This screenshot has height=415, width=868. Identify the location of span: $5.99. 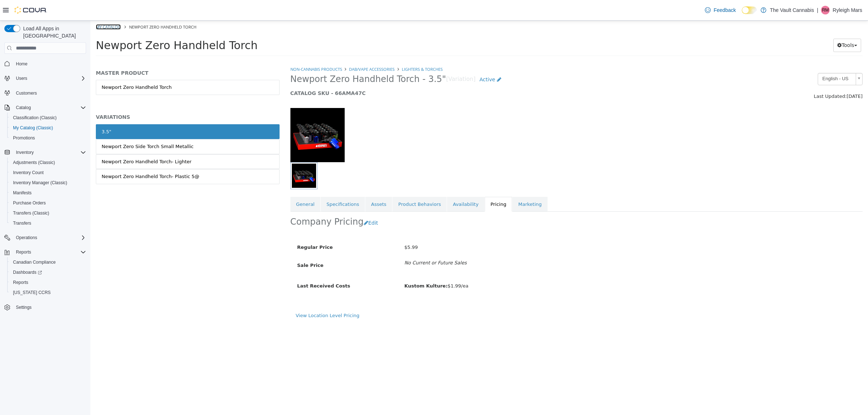
(320, 227).